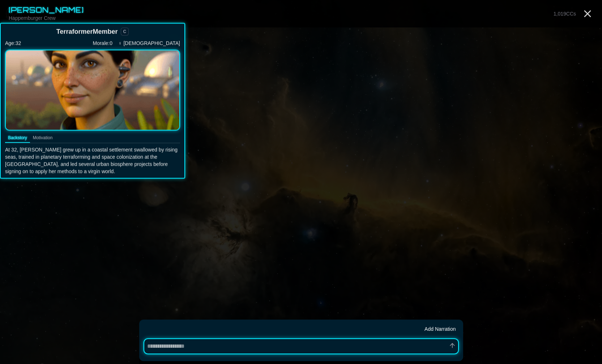 This screenshot has width=602, height=364. I want to click on span: 1,019 CCs, so click(564, 14).